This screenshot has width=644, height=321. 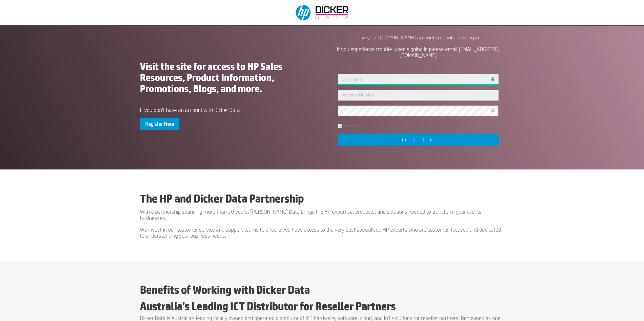 I want to click on b: Benefits of Working with Dicker Data, so click(x=225, y=290).